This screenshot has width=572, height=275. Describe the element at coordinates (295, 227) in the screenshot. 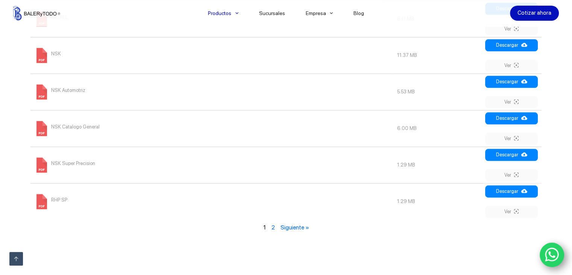

I see `a: Siguiente »` at that location.